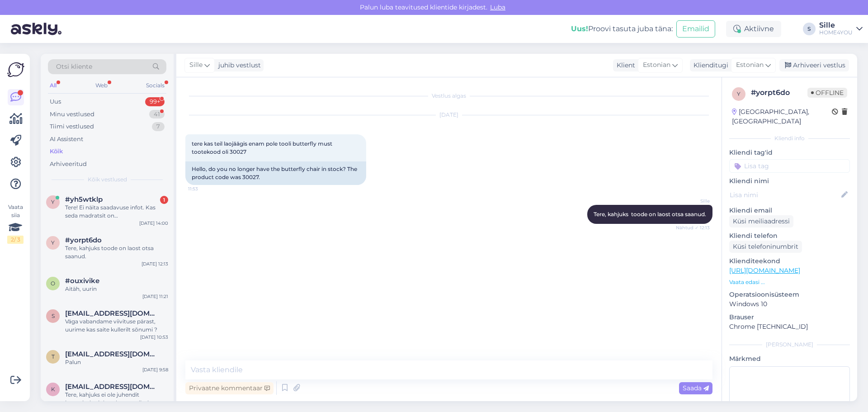  Describe the element at coordinates (789, 282) in the screenshot. I see `p: Vaata edasi ...` at that location.